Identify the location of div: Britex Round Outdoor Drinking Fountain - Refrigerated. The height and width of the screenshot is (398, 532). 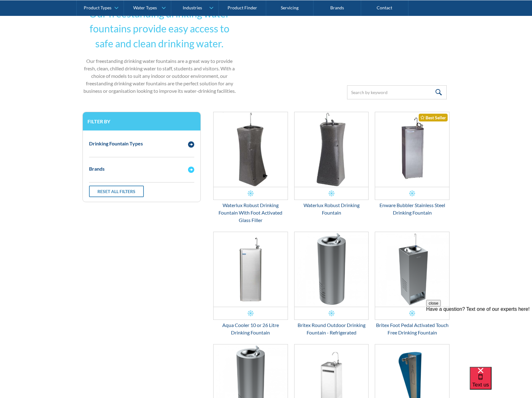
(332, 329).